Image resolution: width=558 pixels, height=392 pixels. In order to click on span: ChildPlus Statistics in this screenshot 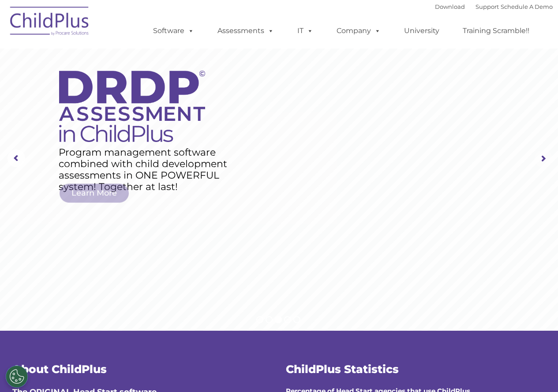, I will do `click(343, 369)`.